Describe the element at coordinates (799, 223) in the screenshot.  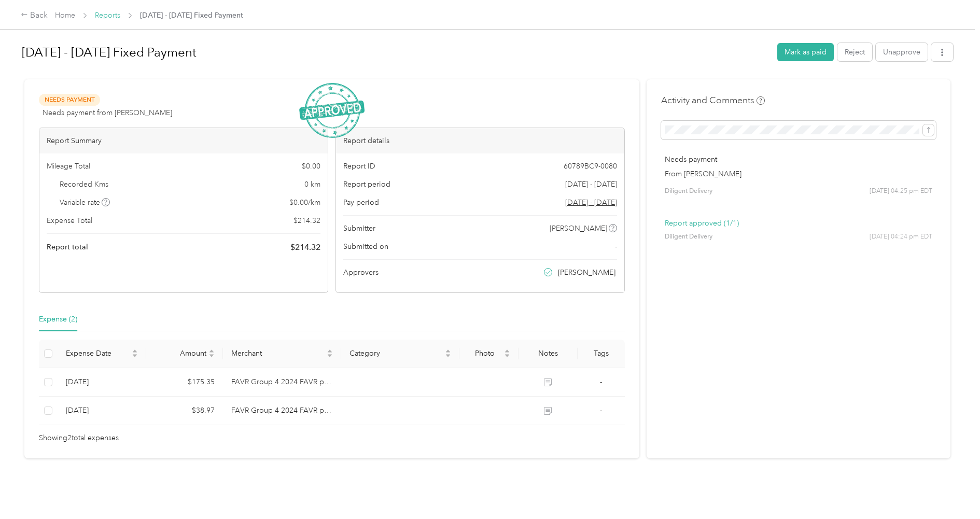
I see `p: Report approved (1/1)` at that location.